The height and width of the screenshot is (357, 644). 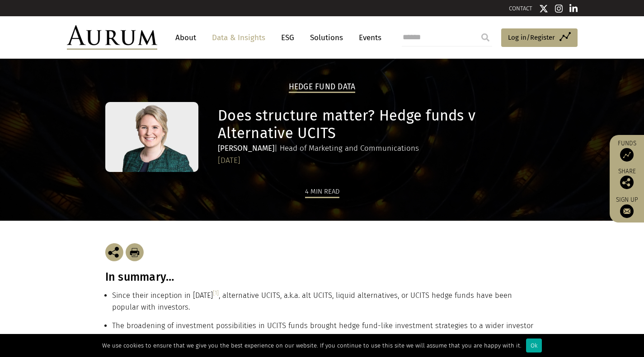 I want to click on img: Aurum, so click(x=112, y=38).